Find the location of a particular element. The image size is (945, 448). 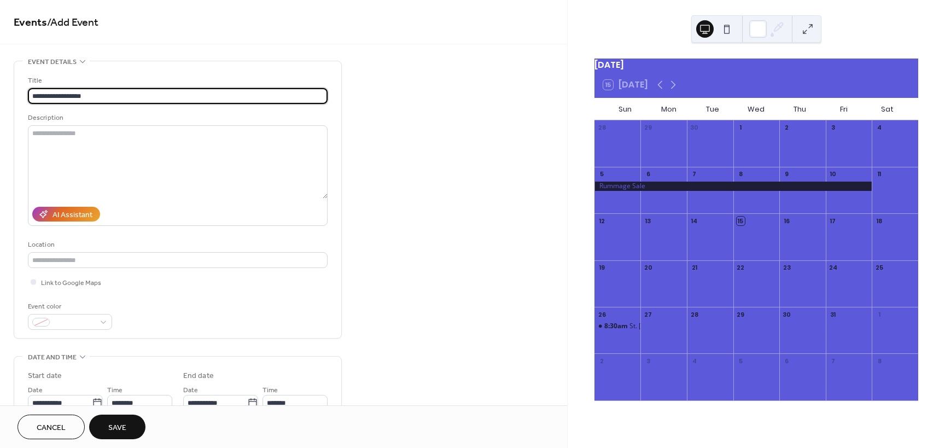

a: Events is located at coordinates (30, 22).